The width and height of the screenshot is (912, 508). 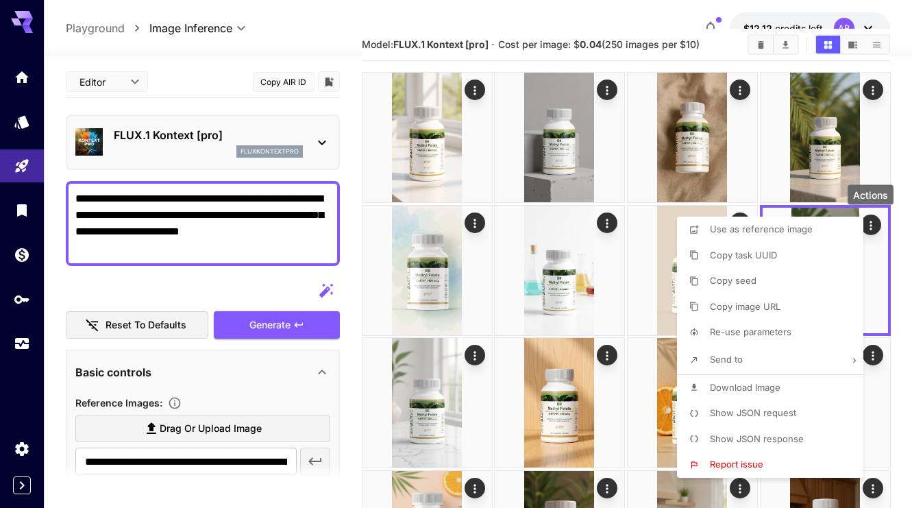 I want to click on span: Show JSON response, so click(x=756, y=438).